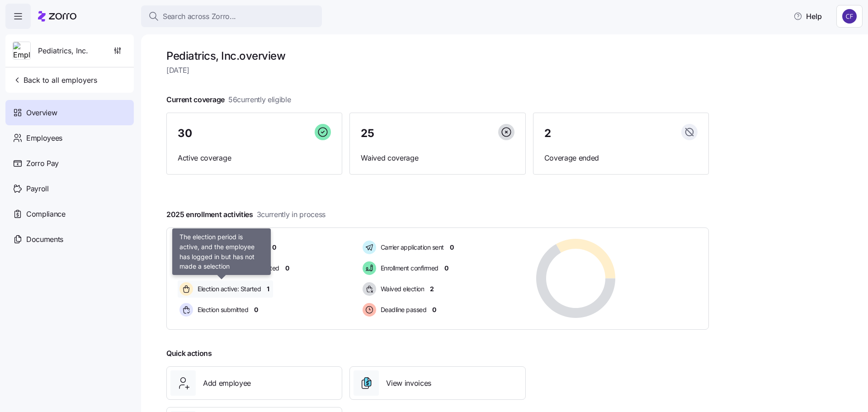 The image size is (868, 412). What do you see at coordinates (221, 309) in the screenshot?
I see `span: Election submitted` at bounding box center [221, 309].